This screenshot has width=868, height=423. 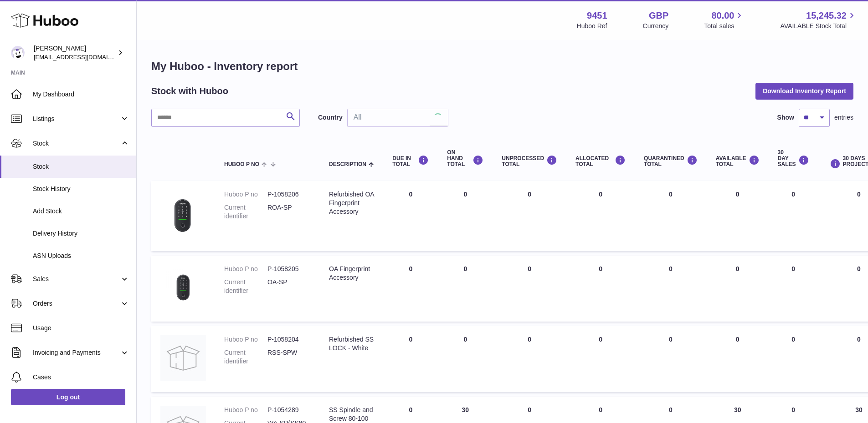 What do you see at coordinates (529, 161) in the screenshot?
I see `div: UNPROCESSED Total` at bounding box center [529, 161].